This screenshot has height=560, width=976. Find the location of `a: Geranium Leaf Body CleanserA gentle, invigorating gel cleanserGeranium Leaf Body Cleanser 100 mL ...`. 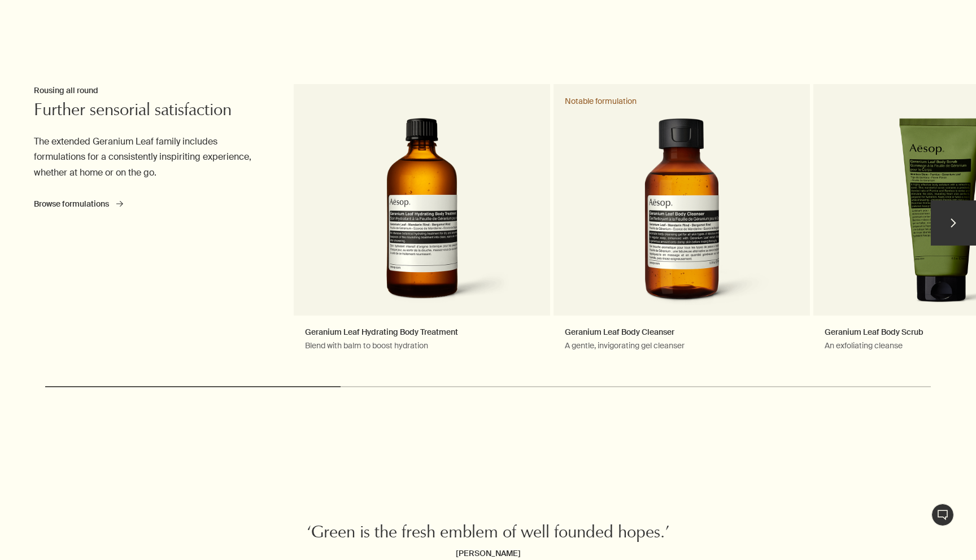

a: Geranium Leaf Body CleanserA gentle, invigorating gel cleanserGeranium Leaf Body Cleanser 100 mL ... is located at coordinates (681, 228).